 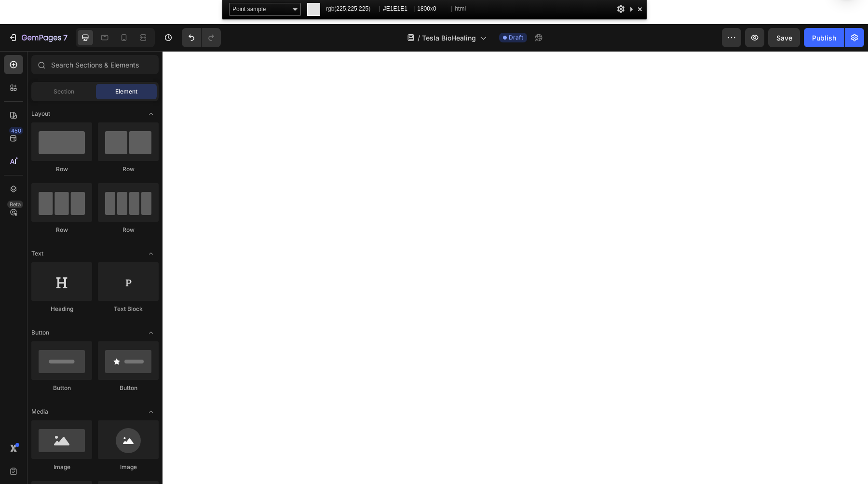 I want to click on div: Heading, so click(x=62, y=309).